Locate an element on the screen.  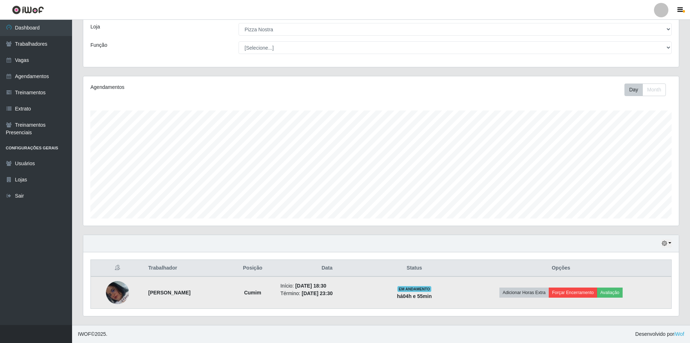
a: iWof is located at coordinates (679, 334).